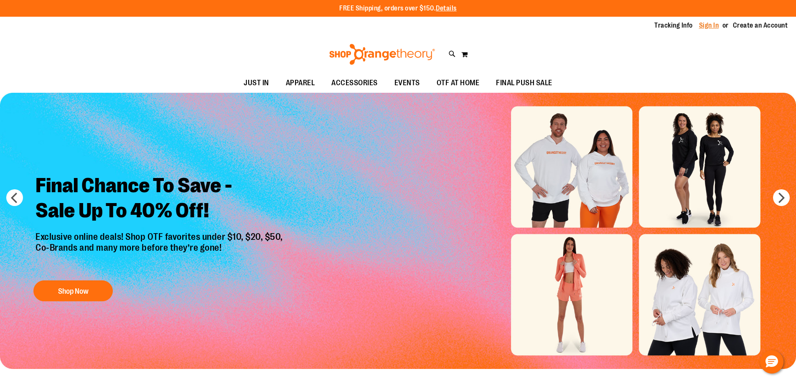 The height and width of the screenshot is (384, 796). Describe the element at coordinates (354, 83) in the screenshot. I see `span: ACCESSORIES` at that location.